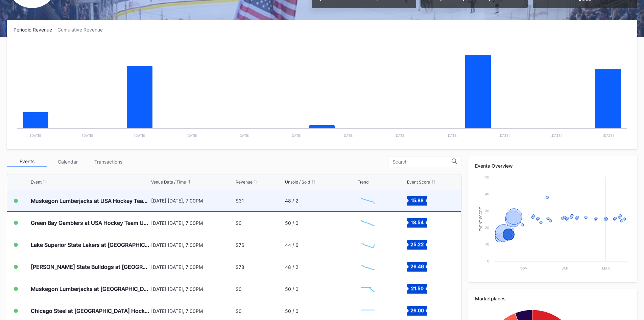 This screenshot has height=320, width=644. What do you see at coordinates (489, 261) in the screenshot?
I see `text: 0` at bounding box center [489, 261].